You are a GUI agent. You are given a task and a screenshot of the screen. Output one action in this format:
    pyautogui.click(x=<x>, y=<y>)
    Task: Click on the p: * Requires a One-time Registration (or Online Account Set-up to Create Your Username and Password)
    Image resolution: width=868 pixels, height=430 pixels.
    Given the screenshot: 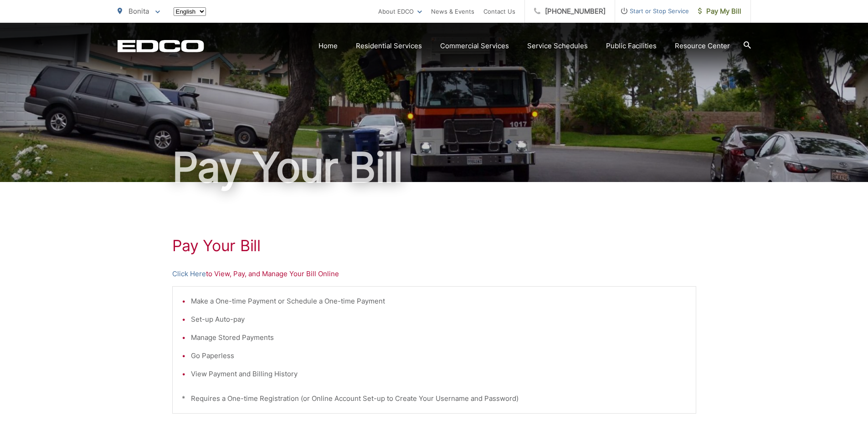 What is the action you would take?
    pyautogui.click(x=434, y=398)
    